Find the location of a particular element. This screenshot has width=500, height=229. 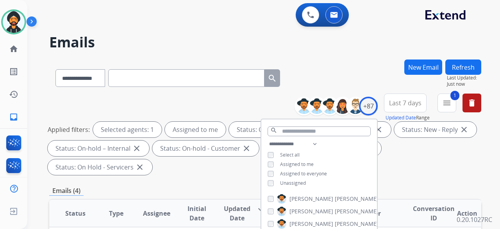

mat-icon: arrow_downward is located at coordinates (262, 208).